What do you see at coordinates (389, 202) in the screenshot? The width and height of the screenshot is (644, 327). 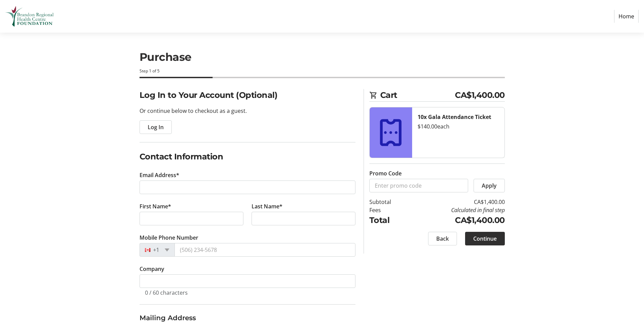 I see `td: Subtotal` at bounding box center [389, 202].